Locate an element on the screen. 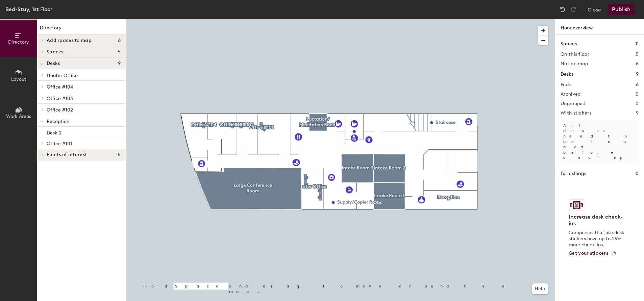 The width and height of the screenshot is (644, 301). h2: With stickers is located at coordinates (576, 113).